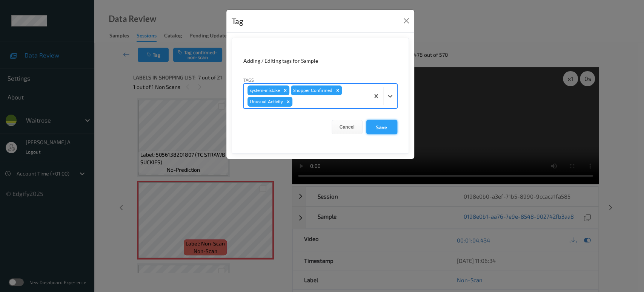  Describe the element at coordinates (382, 127) in the screenshot. I see `button: Save` at that location.